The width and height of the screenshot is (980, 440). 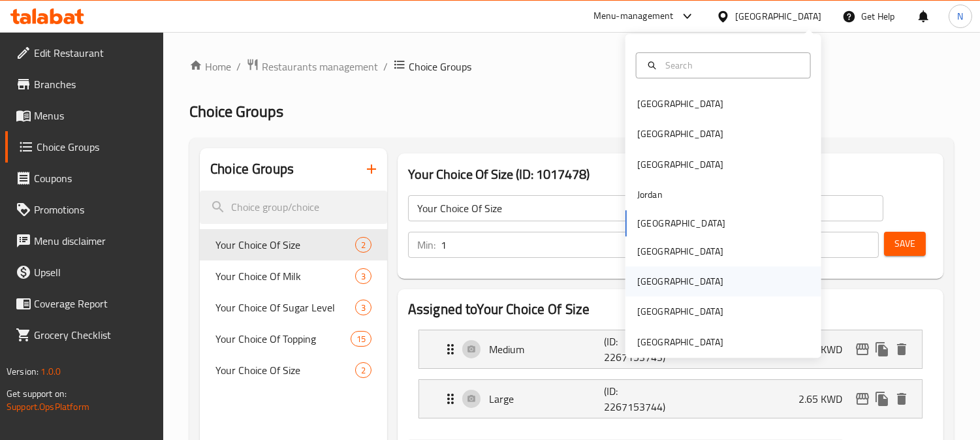 What do you see at coordinates (905, 244) in the screenshot?
I see `button: Save` at bounding box center [905, 244].